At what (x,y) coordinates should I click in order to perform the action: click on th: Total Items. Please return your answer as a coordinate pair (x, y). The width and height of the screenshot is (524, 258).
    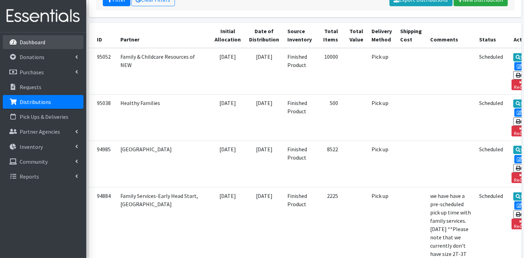
    Looking at the image, I should click on (330, 35).